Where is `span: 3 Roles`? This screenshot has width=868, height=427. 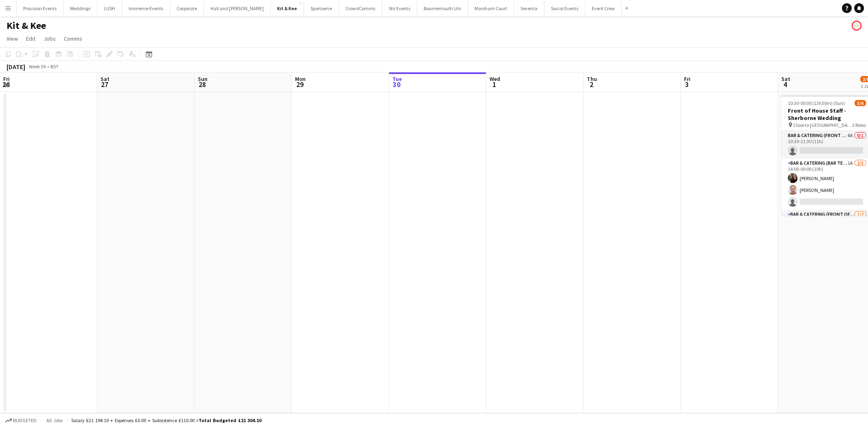 span: 3 Roles is located at coordinates (859, 125).